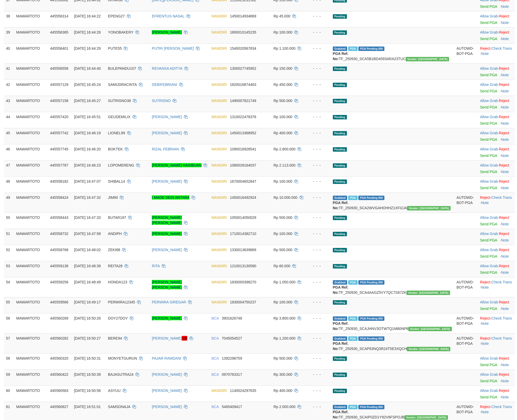 This screenshot has width=517, height=420. What do you see at coordinates (9, 203) in the screenshot?
I see `td: 49` at bounding box center [9, 203].